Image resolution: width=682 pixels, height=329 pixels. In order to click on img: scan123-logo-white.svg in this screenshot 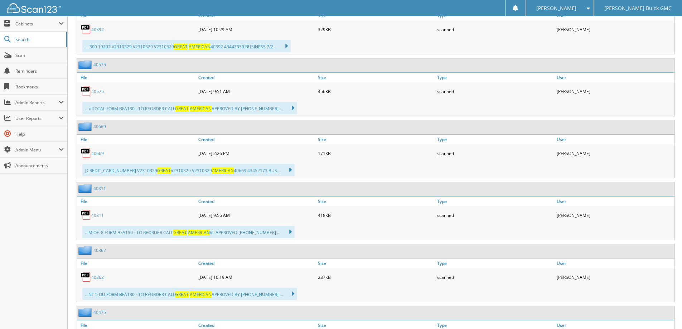, I will do `click(34, 8)`.